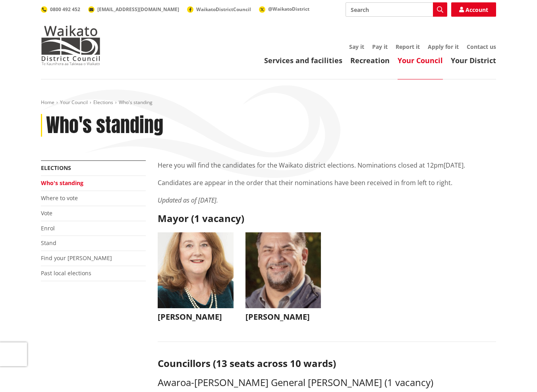 This screenshot has height=392, width=537. Describe the element at coordinates (59, 198) in the screenshot. I see `a: Where to vote` at that location.